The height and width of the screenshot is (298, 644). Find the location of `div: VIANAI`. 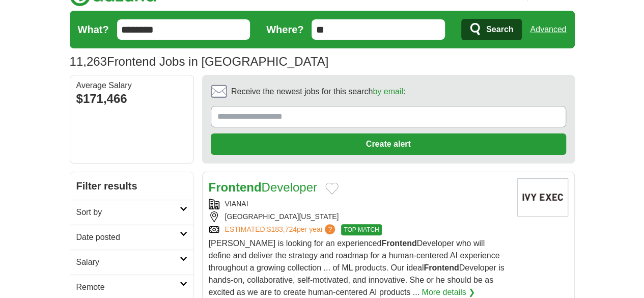

div: VIANAI is located at coordinates (359, 204).